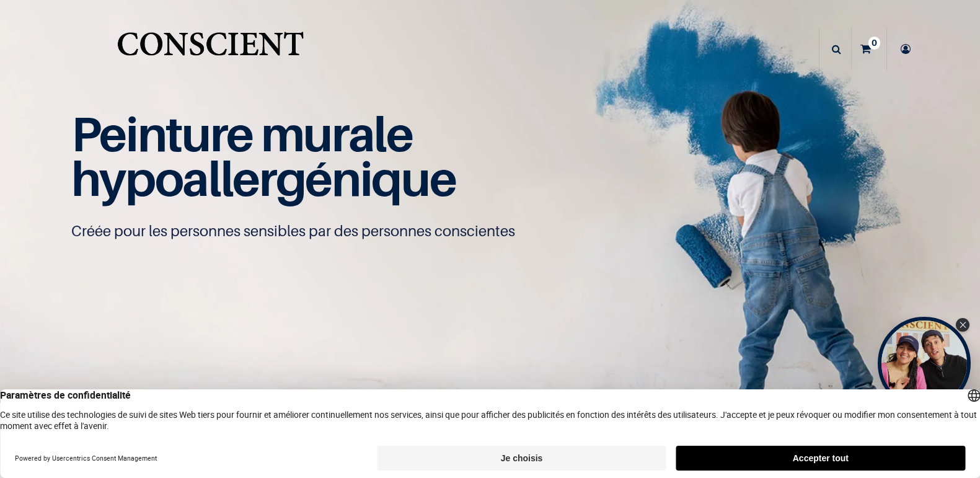 This screenshot has width=980, height=478. I want to click on span: hypoallergénique, so click(264, 178).